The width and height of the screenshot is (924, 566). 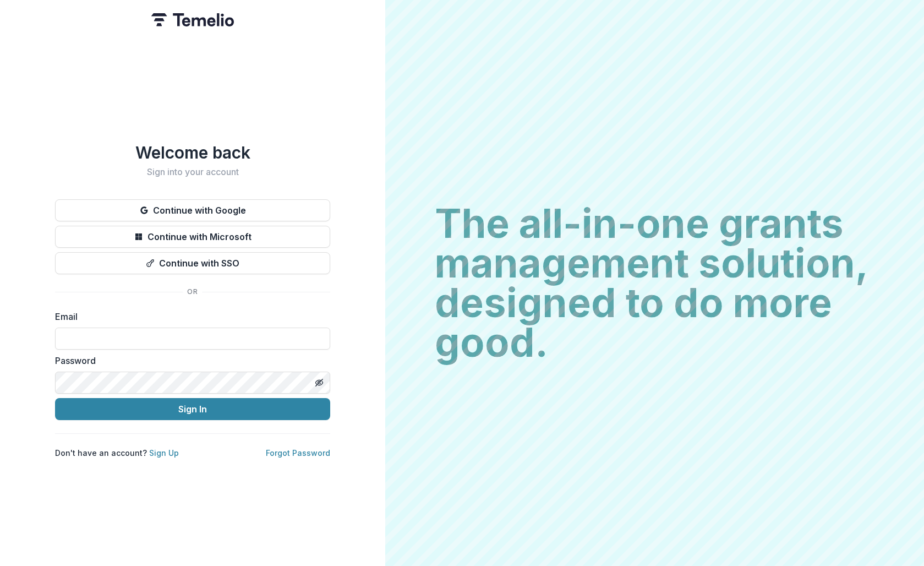 What do you see at coordinates (298, 452) in the screenshot?
I see `a: Forgot Password` at bounding box center [298, 452].